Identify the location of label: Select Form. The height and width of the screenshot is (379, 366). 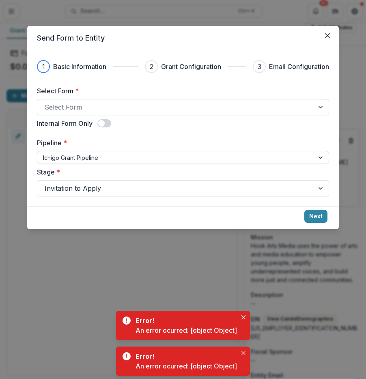
(181, 91).